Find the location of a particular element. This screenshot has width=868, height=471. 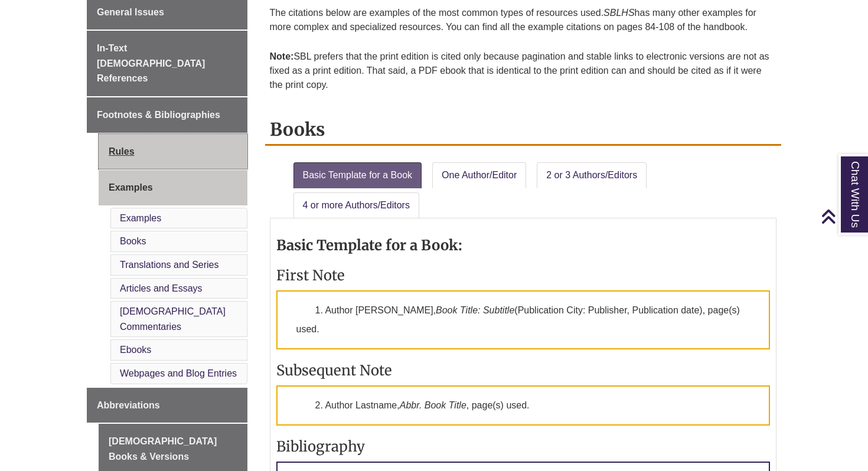

a: Books is located at coordinates (133, 241).